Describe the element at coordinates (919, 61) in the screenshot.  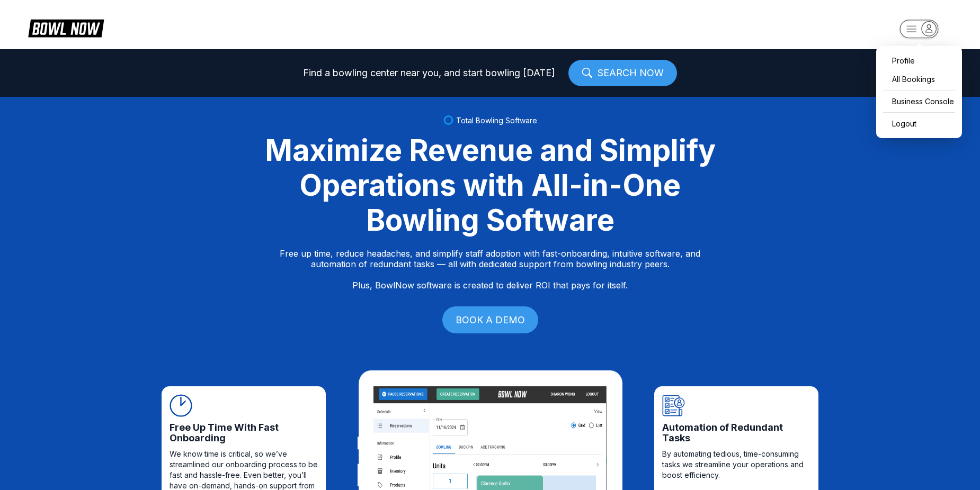
I see `a: Profile` at that location.